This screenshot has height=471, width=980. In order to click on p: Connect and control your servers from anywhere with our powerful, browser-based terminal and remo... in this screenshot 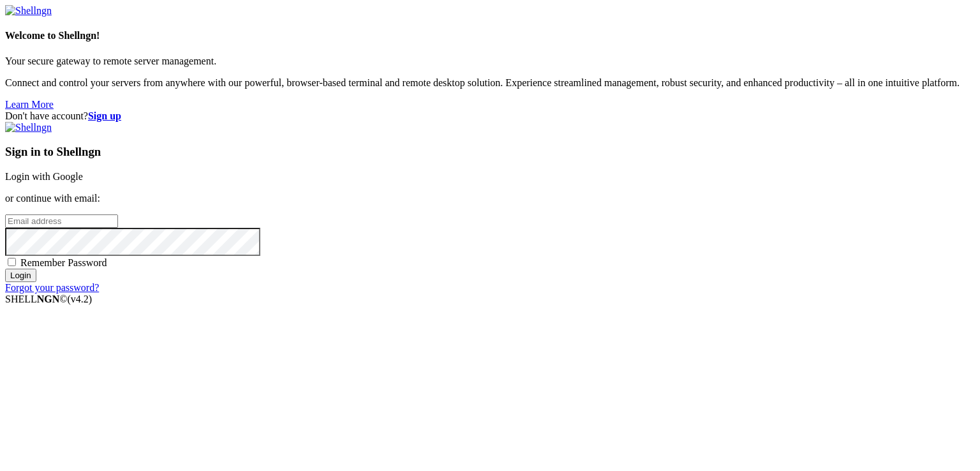, I will do `click(490, 83)`.